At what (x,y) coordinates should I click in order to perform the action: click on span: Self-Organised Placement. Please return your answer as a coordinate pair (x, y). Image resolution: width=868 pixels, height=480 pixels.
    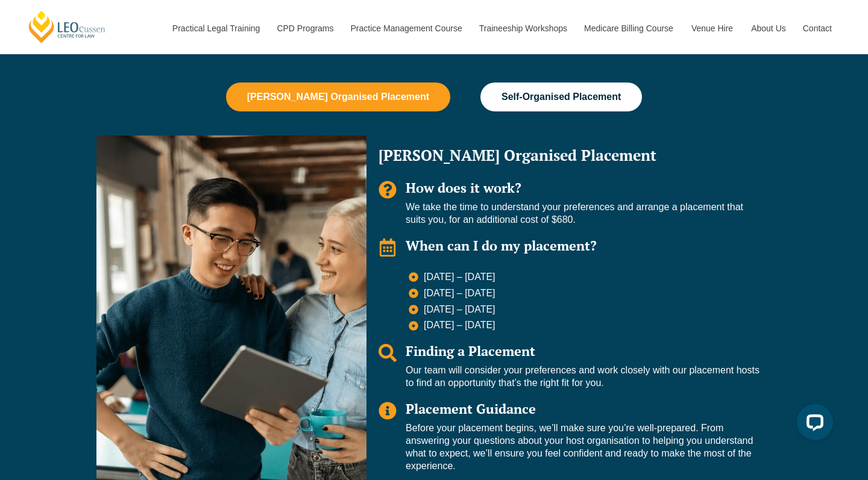
    Looking at the image, I should click on (561, 97).